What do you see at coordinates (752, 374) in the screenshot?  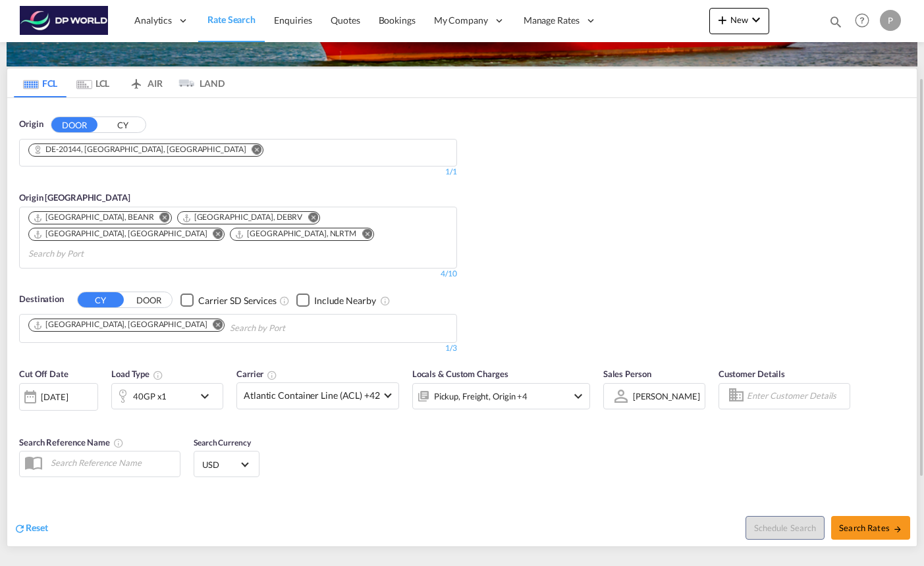 I see `span: Customer Details` at bounding box center [752, 374].